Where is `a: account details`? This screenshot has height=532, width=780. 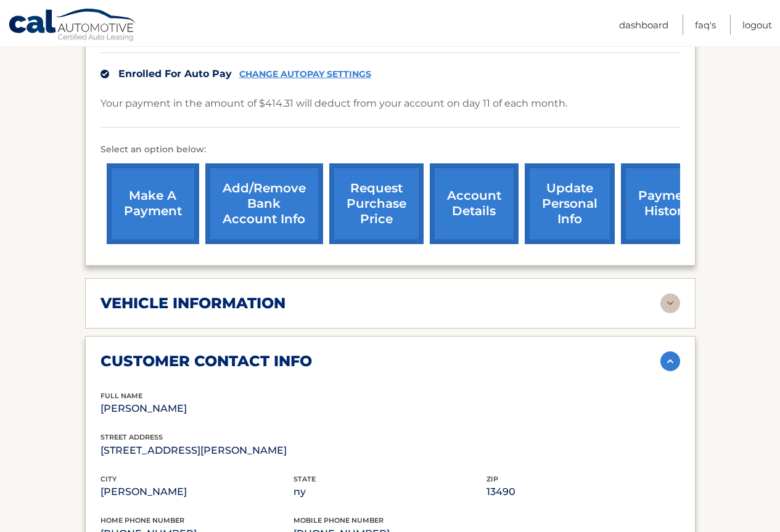
a: account details is located at coordinates (474, 204).